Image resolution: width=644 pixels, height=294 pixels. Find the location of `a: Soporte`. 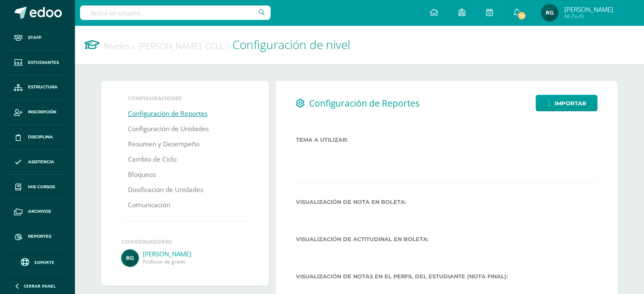

a: Soporte is located at coordinates (37, 261).